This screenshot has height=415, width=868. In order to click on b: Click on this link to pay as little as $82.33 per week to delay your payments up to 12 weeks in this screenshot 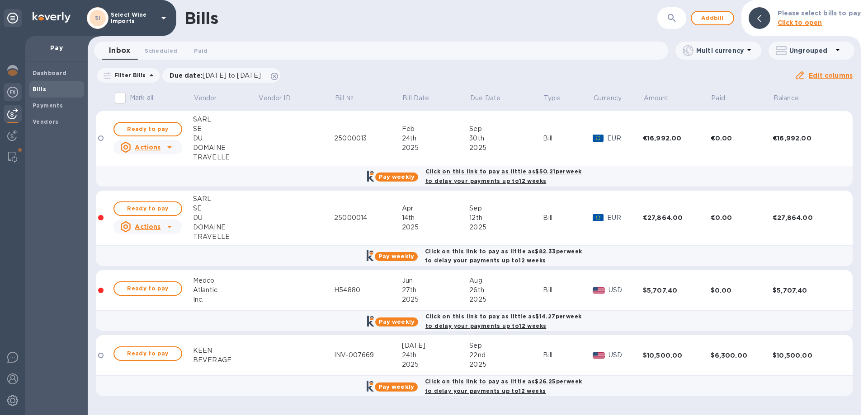, I will do `click(503, 256)`.